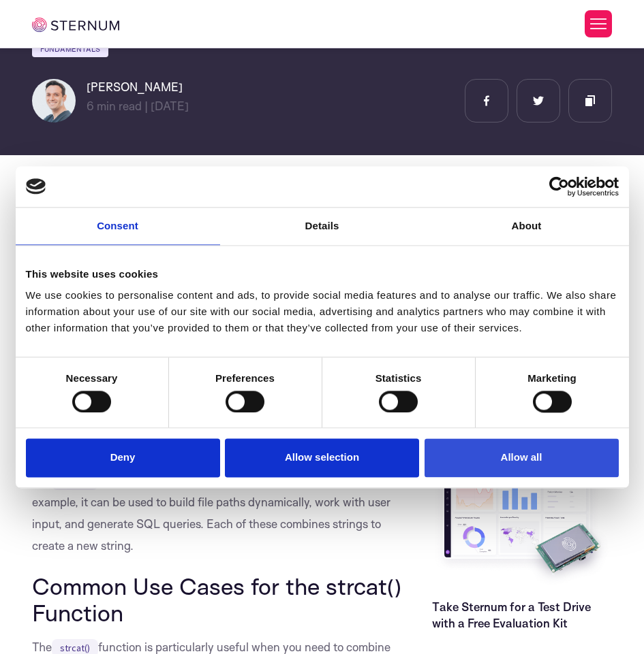 The height and width of the screenshot is (654, 644). What do you see at coordinates (117, 105) in the screenshot?
I see `span: min read |` at bounding box center [117, 105].